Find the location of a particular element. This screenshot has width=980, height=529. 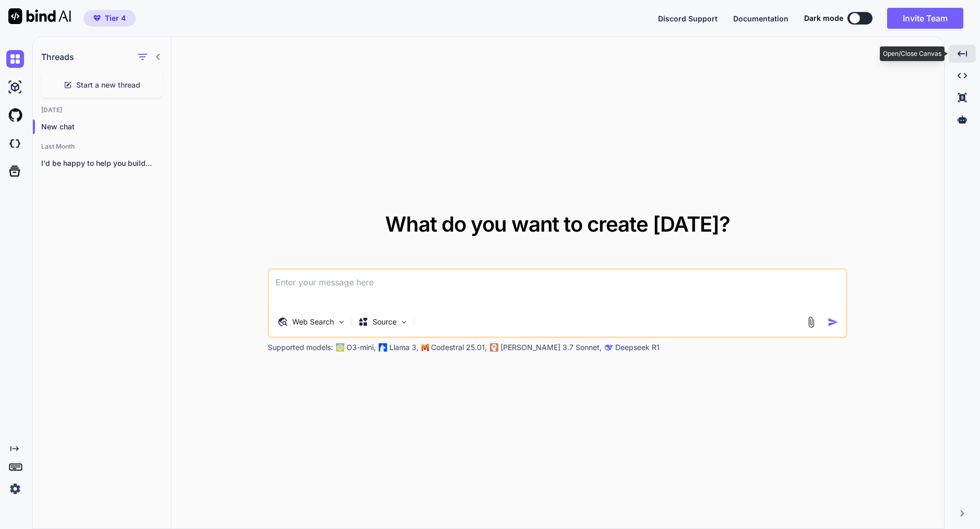

span: Start a new thread is located at coordinates (108, 85).